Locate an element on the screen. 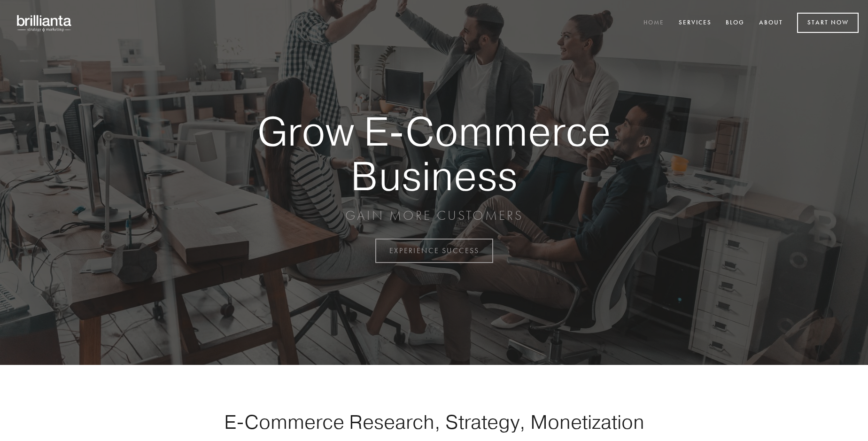 This screenshot has height=441, width=868. p: GAIN MORE CUSTOMERS is located at coordinates (434, 215).